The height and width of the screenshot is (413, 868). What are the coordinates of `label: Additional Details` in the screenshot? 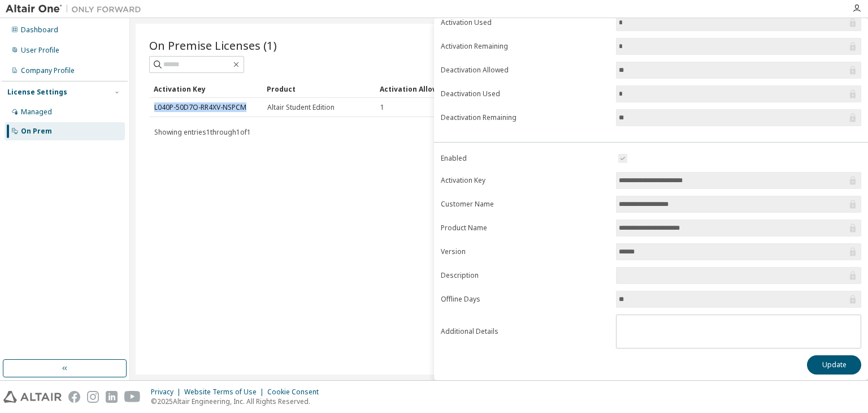 It's located at (525, 331).